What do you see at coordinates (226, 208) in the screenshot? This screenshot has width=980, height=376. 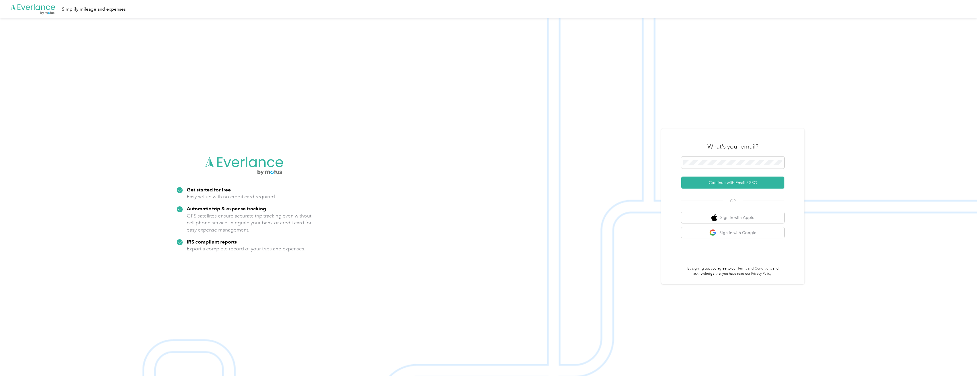 I see `strong: Automatic trip & expense tracking` at bounding box center [226, 208].